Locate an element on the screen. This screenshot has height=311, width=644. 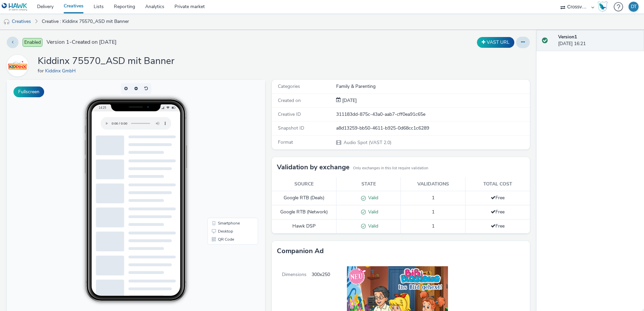
div: Duplicate the creative as a VAST URL is located at coordinates (495, 43).